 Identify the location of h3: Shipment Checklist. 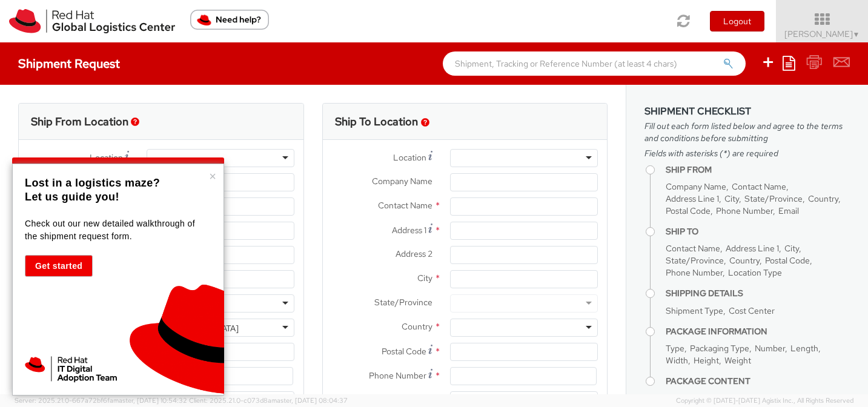
(747, 111).